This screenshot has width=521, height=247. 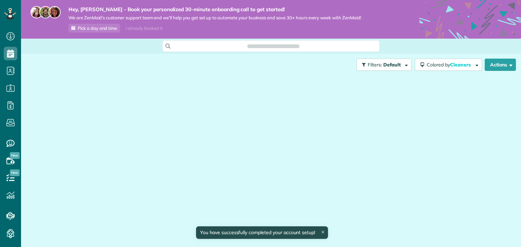 What do you see at coordinates (215, 18) in the screenshot?
I see `span: We are ZenMaid’s customer support team and we’ll help you get set up to automate your business an...` at bounding box center [215, 18].